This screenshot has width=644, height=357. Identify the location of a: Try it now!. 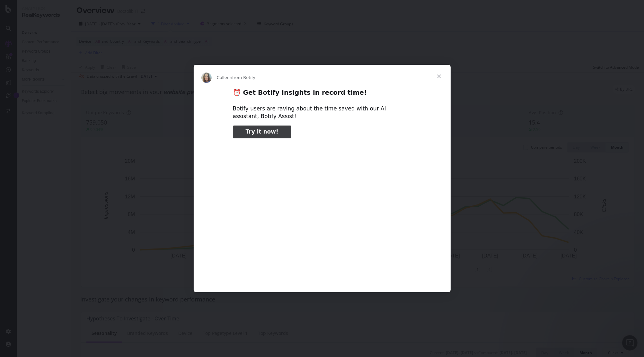
(262, 132).